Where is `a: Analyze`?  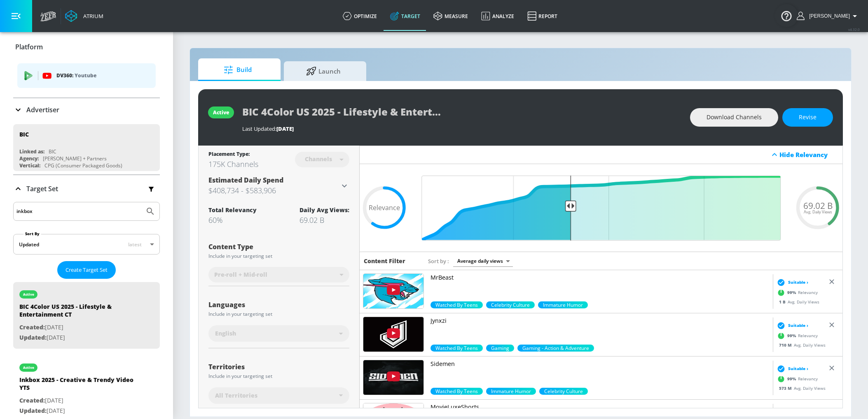
a: Analyze is located at coordinates (498, 16).